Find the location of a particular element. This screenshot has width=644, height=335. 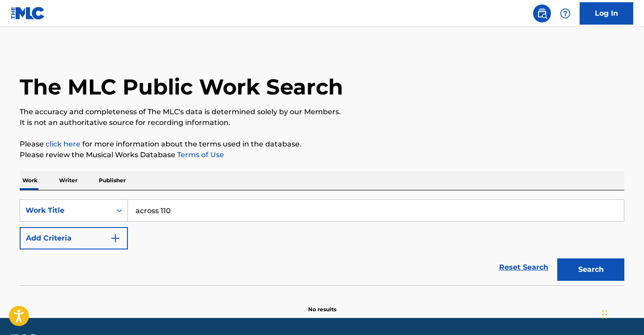

a: Public Search is located at coordinates (542, 13).